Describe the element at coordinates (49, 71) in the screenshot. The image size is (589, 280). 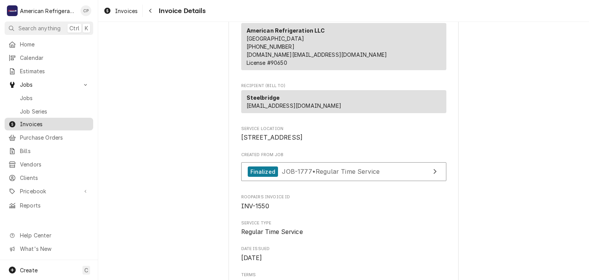
I see `a: Estimates` at that location.